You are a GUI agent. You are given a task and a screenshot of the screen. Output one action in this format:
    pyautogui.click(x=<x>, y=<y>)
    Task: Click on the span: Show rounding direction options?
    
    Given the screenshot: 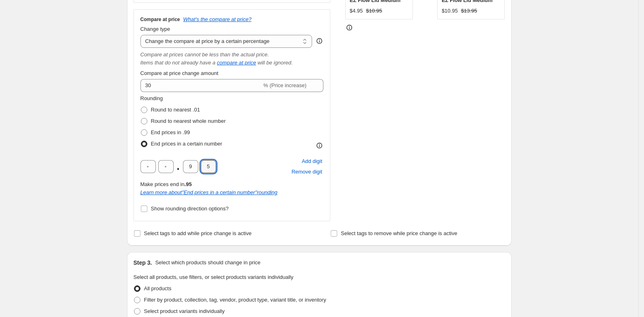 What is the action you would take?
    pyautogui.click(x=190, y=208)
    